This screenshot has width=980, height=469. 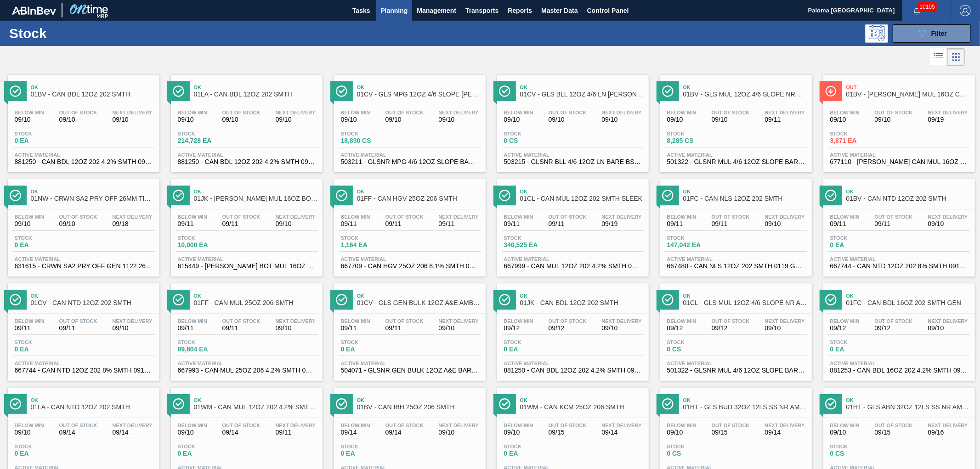 What do you see at coordinates (736, 162) in the screenshot?
I see `span: 501322 - GLSNR MUL 4/6 12OZ SLOPE BARE BSKT MW 04` at bounding box center [736, 162].